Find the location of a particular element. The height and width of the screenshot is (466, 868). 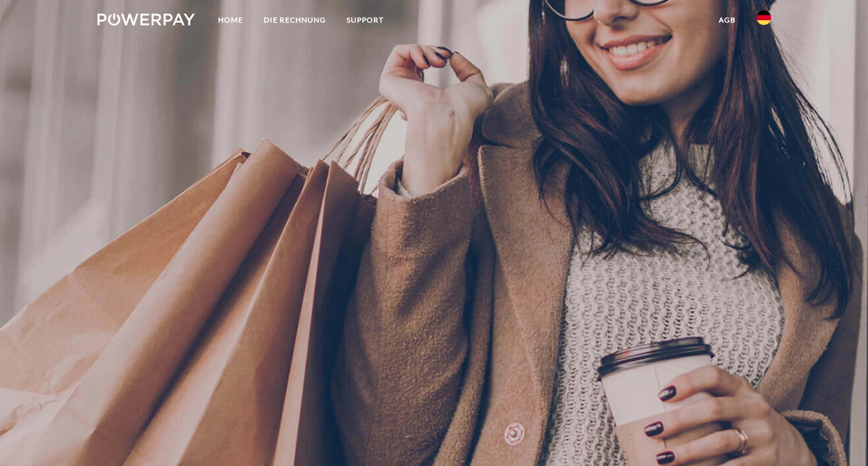

img: de is located at coordinates (764, 17).